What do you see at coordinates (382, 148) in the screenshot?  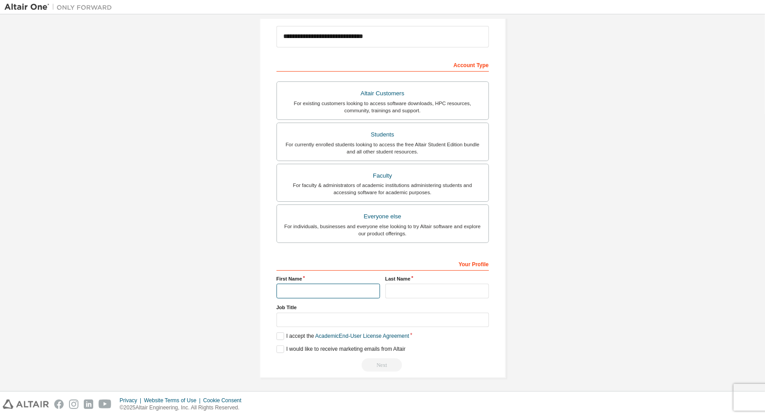 I see `div: For currently enrolled students looking to access the free Altair Student Edition bundle and all ...` at bounding box center [382, 148].